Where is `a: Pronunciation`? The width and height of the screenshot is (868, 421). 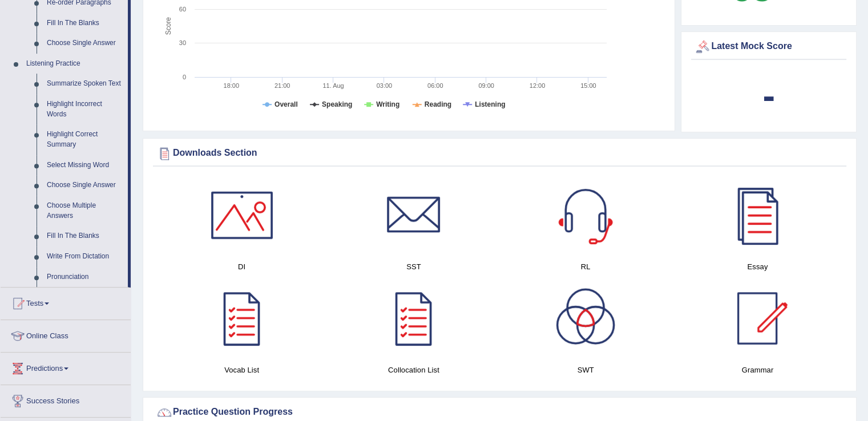
a: Pronunciation is located at coordinates (84, 277).